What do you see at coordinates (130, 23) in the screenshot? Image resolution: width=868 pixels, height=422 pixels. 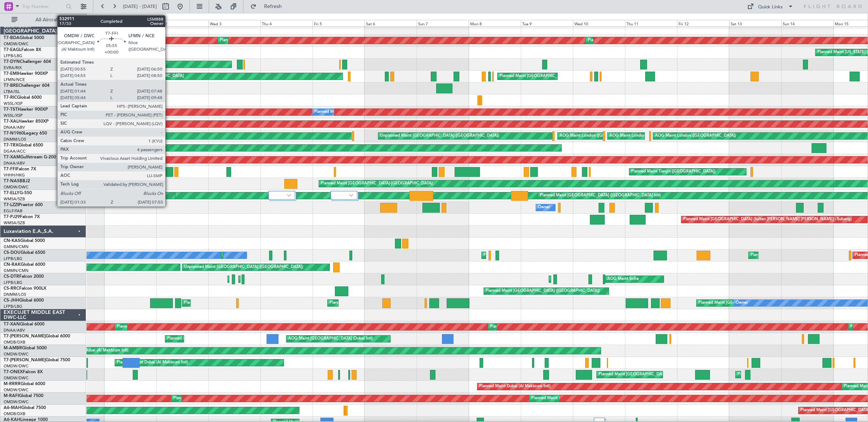 I see `div: Mon 1` at bounding box center [130, 23].